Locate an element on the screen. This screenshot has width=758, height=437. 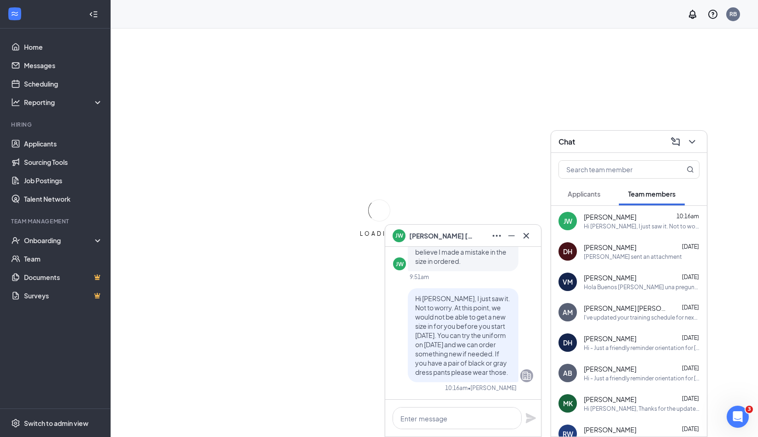
h3: Chat is located at coordinates (567, 142).